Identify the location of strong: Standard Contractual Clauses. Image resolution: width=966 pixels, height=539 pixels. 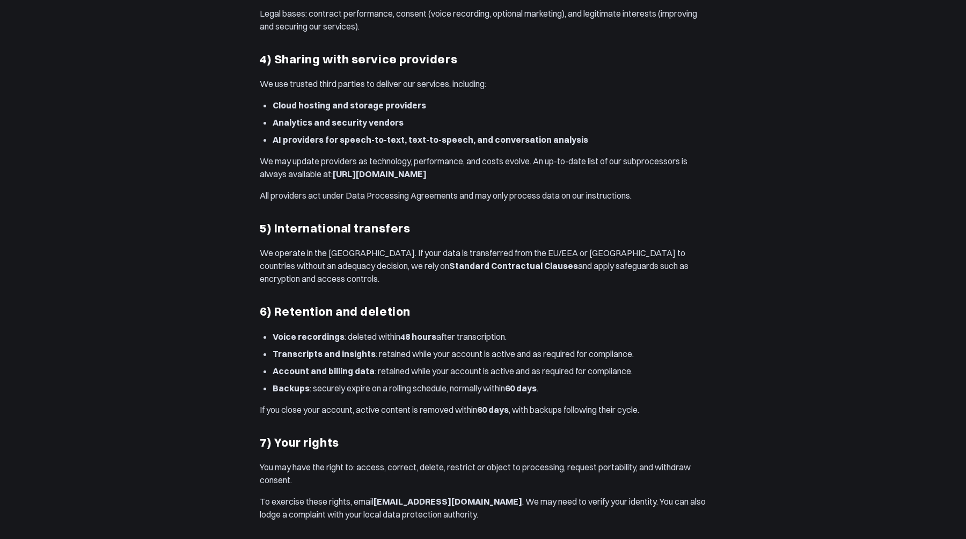
(513, 266).